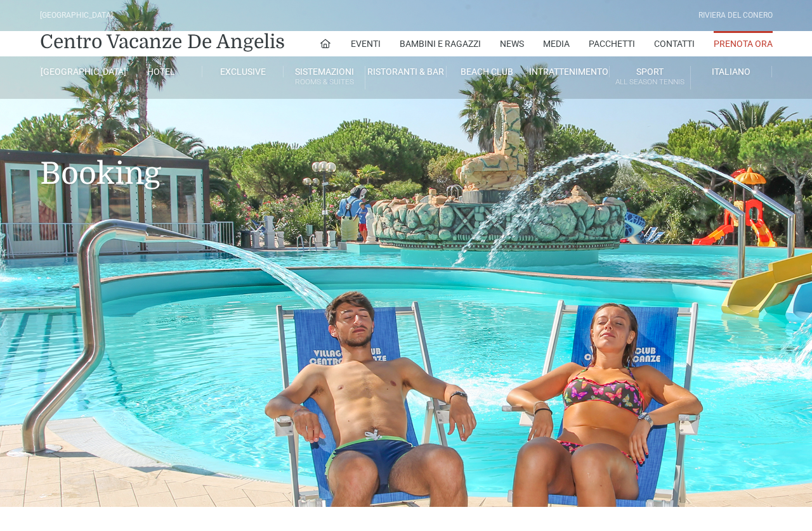 The width and height of the screenshot is (812, 531). I want to click on a: SportAll Season Tennis, so click(650, 78).